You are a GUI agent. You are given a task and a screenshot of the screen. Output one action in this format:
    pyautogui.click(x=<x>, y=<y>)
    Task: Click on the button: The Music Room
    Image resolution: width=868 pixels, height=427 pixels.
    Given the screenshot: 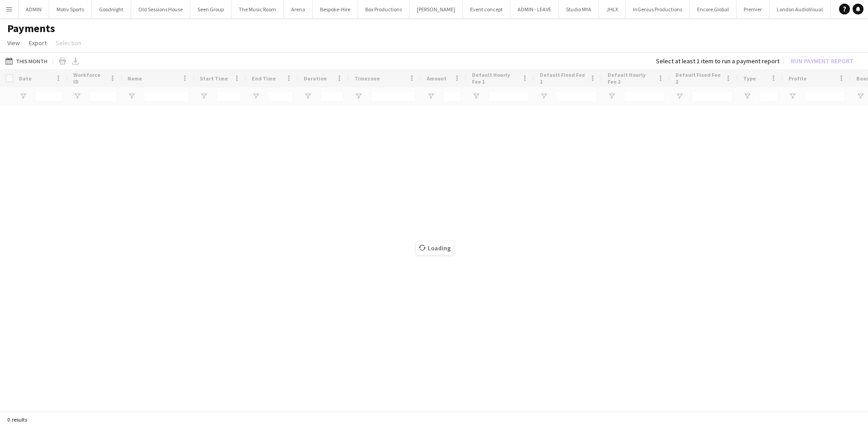 What is the action you would take?
    pyautogui.click(x=257, y=9)
    